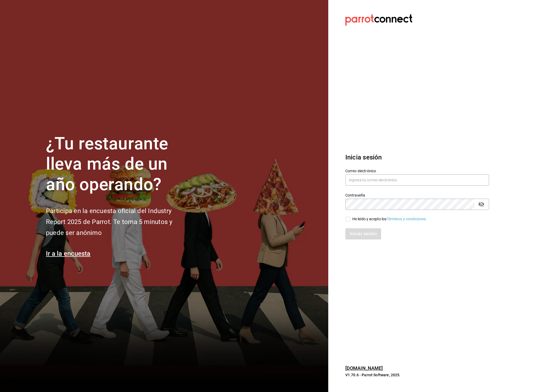 This screenshot has height=392, width=547. Describe the element at coordinates (417, 195) in the screenshot. I see `label: Contraseña` at that location.